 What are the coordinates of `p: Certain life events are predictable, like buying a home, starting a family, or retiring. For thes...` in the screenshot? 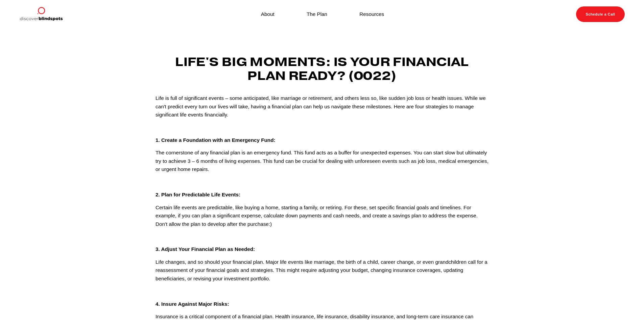 It's located at (322, 216).